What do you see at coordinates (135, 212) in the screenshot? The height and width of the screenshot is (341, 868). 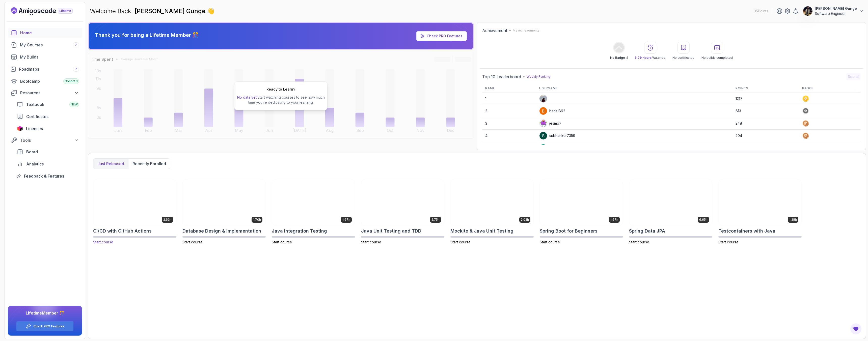 I see `a: CI/CD with GitHub Actions card2.63hCI/CD with GitHub ActionsStart course` at bounding box center [135, 212].